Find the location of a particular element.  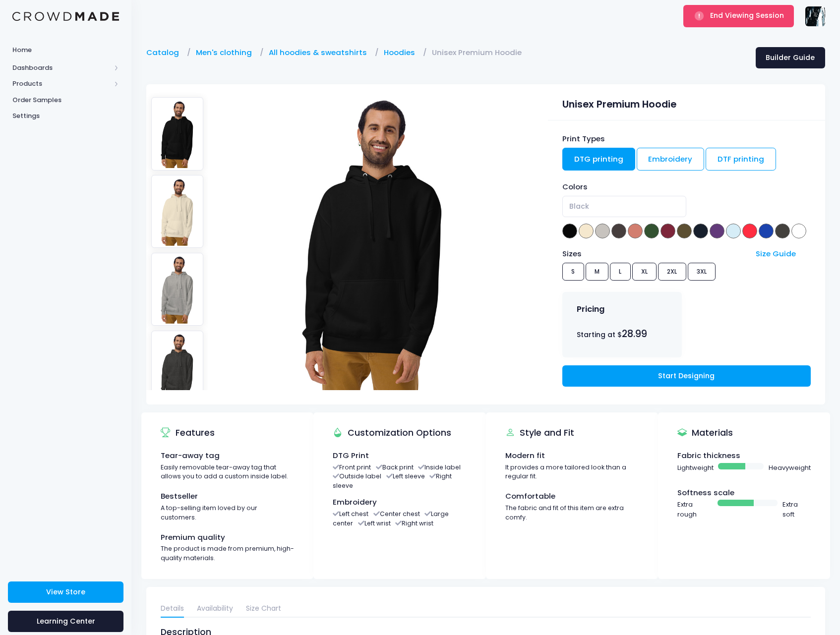

div: The product is made from premium, high-quality materials. is located at coordinates (228, 553).